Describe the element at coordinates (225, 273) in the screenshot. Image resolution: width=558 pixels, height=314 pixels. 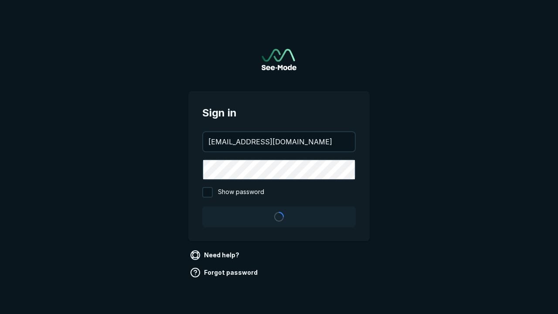
I see `a: Forgot password` at that location.